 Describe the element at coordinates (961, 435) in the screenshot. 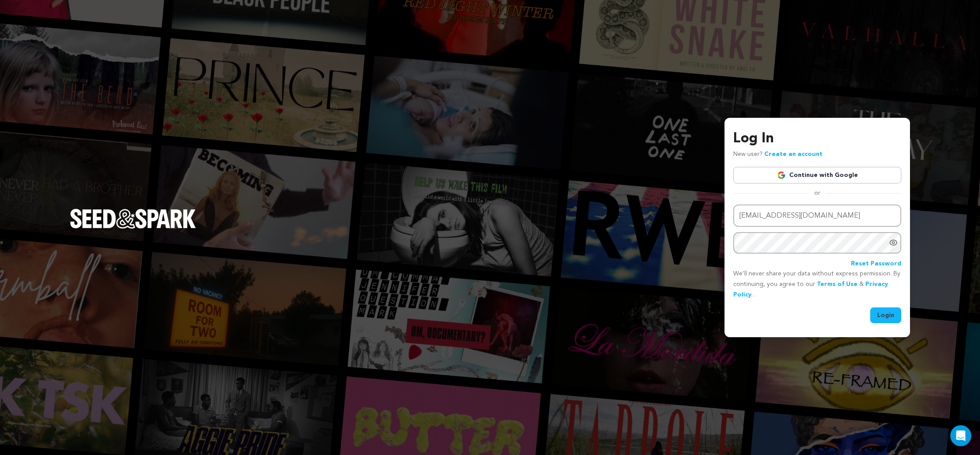

I see `div: Open Intercom Messenger` at that location.